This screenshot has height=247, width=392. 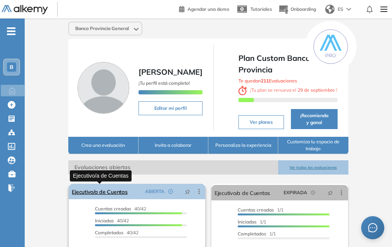 I want to click on span: check-circle, so click(x=170, y=192).